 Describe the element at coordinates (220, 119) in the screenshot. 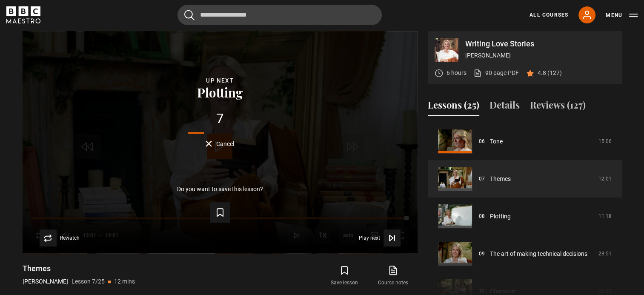

I see `div: 7` at that location.